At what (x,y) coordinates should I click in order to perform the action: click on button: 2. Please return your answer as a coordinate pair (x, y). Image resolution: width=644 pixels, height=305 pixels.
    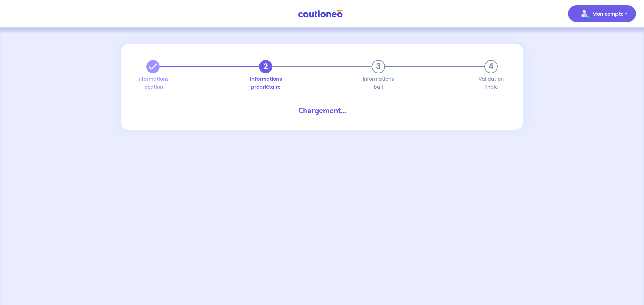
    Looking at the image, I should click on (266, 67).